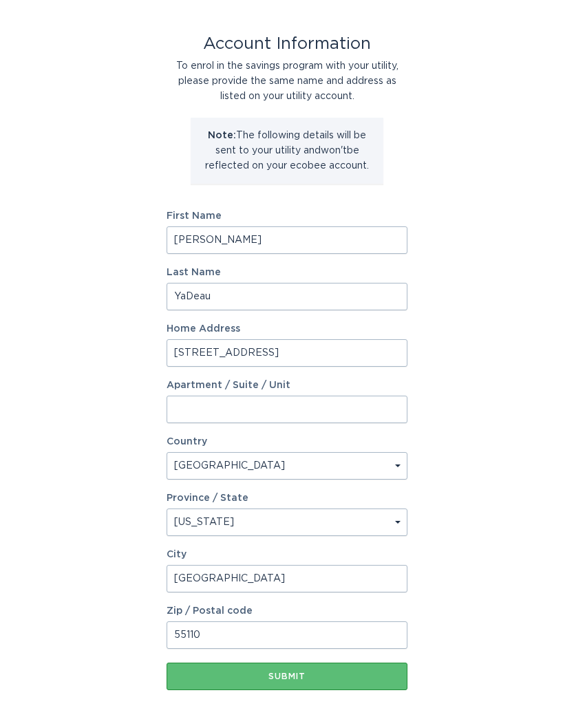  What do you see at coordinates (287, 44) in the screenshot?
I see `div: Account Information` at bounding box center [287, 44].